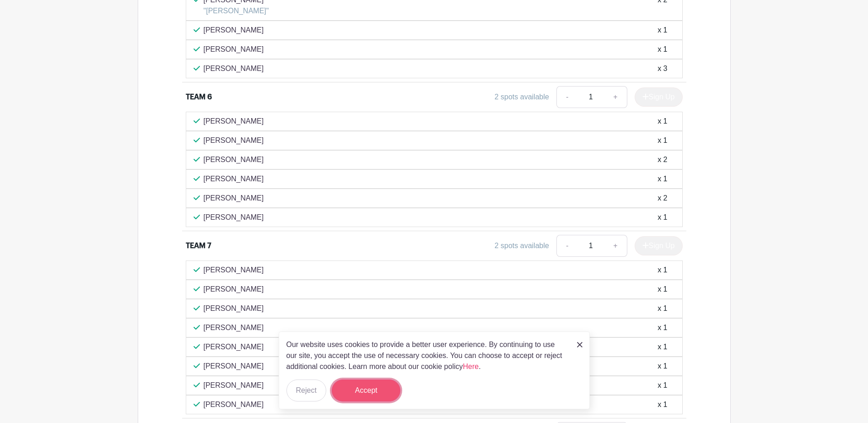 Image resolution: width=868 pixels, height=423 pixels. I want to click on div: x 3, so click(662, 69).